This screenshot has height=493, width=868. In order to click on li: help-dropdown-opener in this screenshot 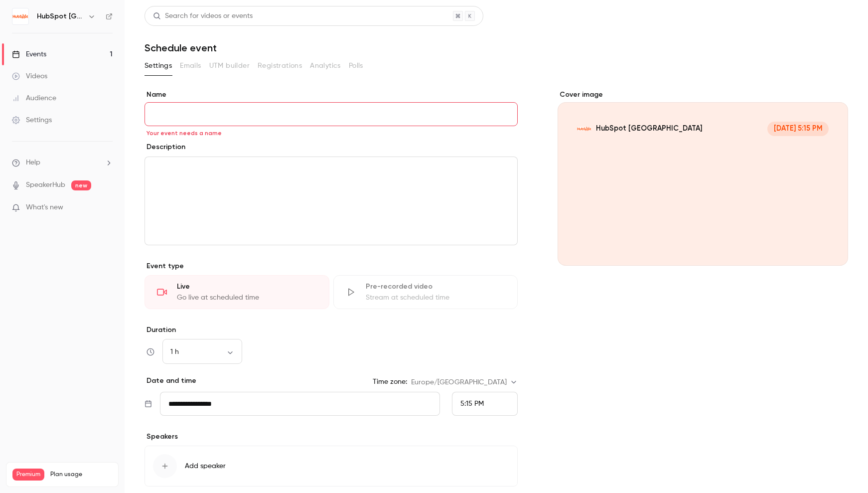, I will do `click(62, 163)`.